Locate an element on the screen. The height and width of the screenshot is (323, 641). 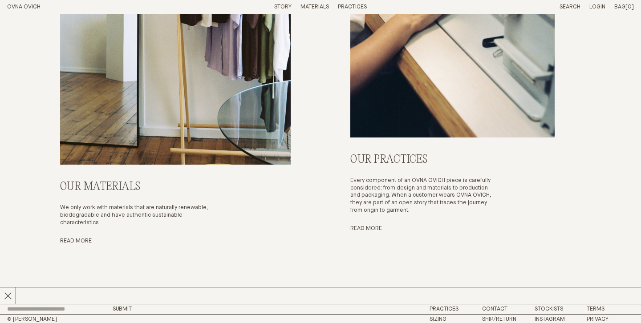
a: Sizing is located at coordinates (438, 319).